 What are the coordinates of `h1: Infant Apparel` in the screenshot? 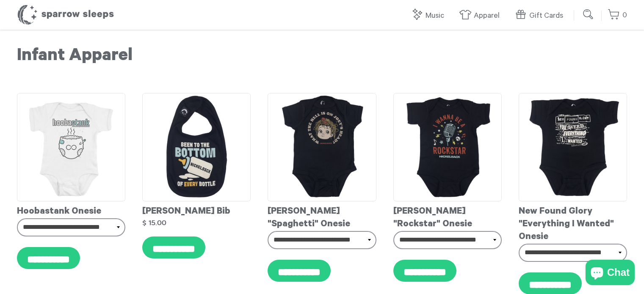 It's located at (322, 57).